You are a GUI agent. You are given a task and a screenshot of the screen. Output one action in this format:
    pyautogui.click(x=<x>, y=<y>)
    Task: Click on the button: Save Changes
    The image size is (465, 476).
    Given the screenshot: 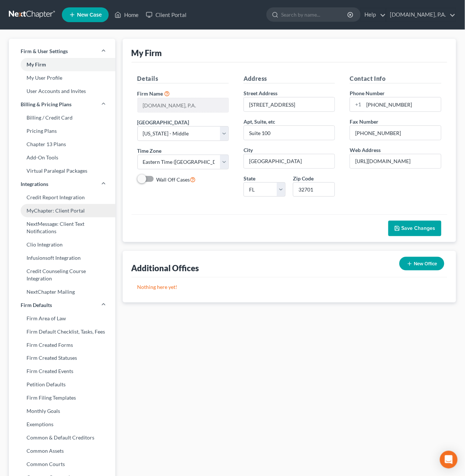 What is the action you would take?
    pyautogui.click(x=415, y=228)
    